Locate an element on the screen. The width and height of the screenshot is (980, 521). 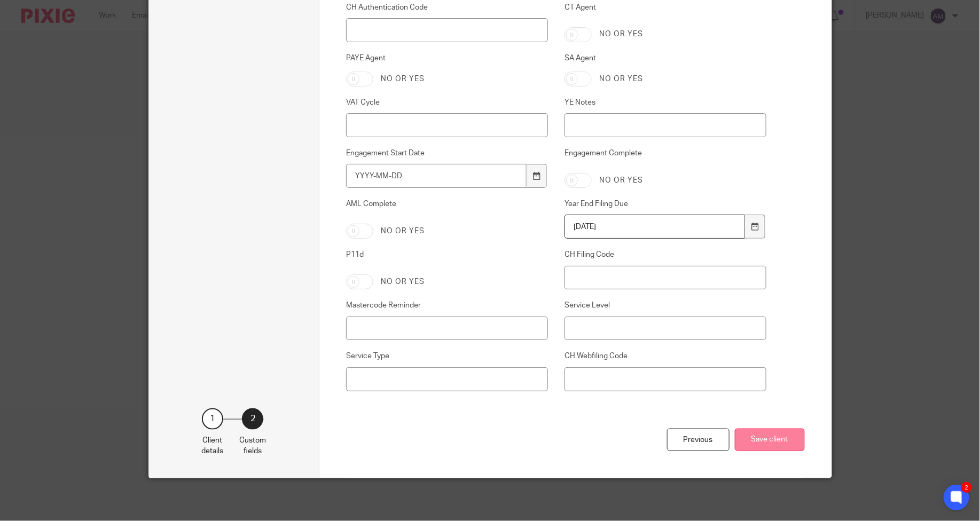
p: Client details is located at coordinates (212, 446).